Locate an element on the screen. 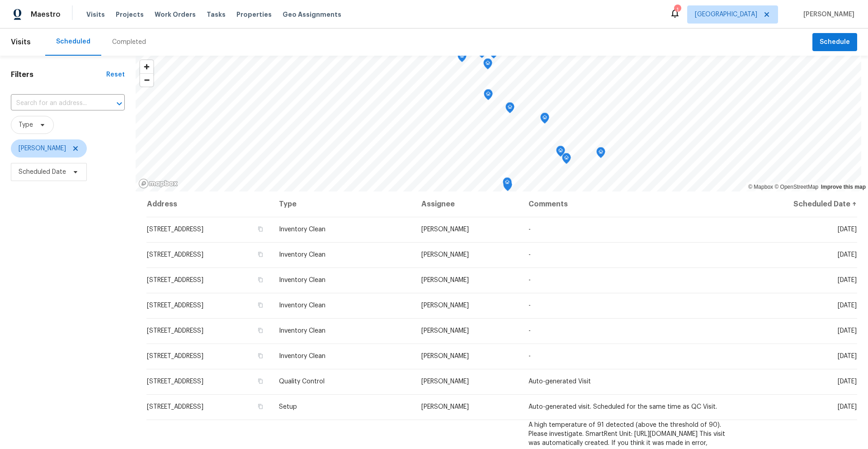 The width and height of the screenshot is (868, 449). div: 1 is located at coordinates (677, 10).